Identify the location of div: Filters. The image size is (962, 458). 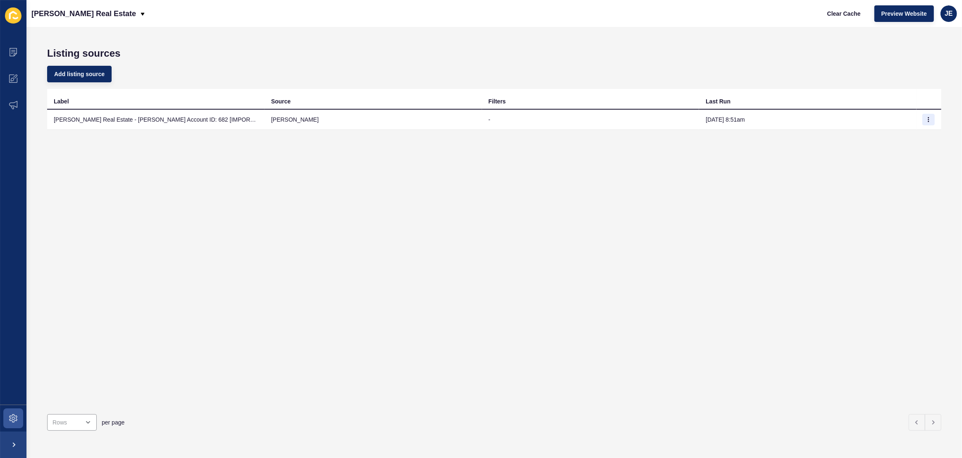
(497, 101).